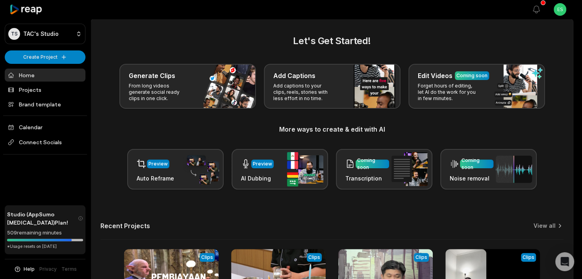 The image size is (582, 279). What do you see at coordinates (155, 178) in the screenshot?
I see `h3: Auto Reframe` at bounding box center [155, 178].